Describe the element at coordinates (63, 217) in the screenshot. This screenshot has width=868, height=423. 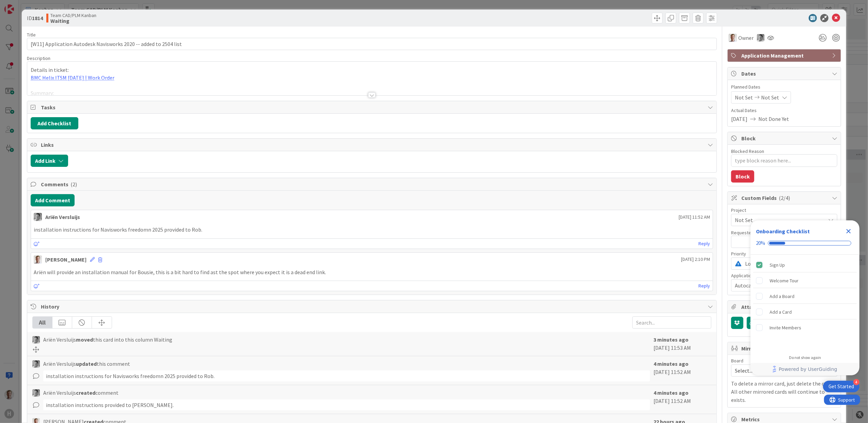
I see `div: Ariën Versluijs` at that location.